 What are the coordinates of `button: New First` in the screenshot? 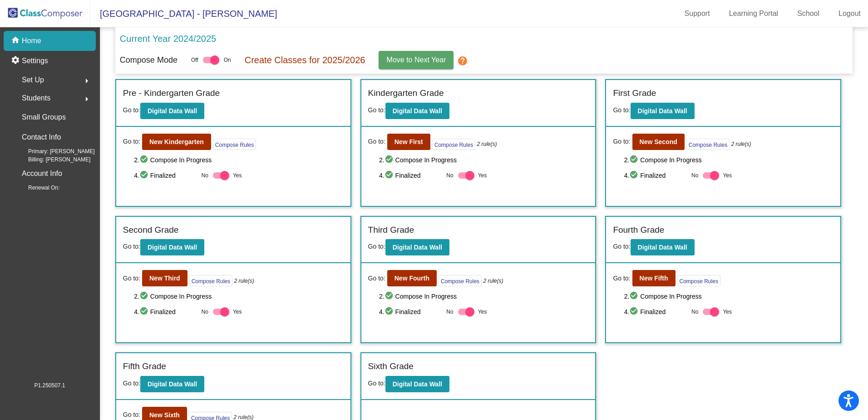 It's located at (409, 142).